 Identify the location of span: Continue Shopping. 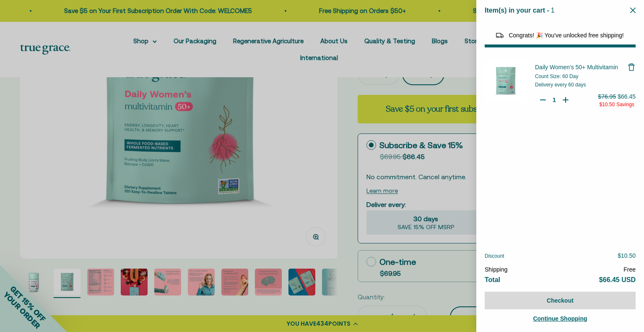
(559, 318).